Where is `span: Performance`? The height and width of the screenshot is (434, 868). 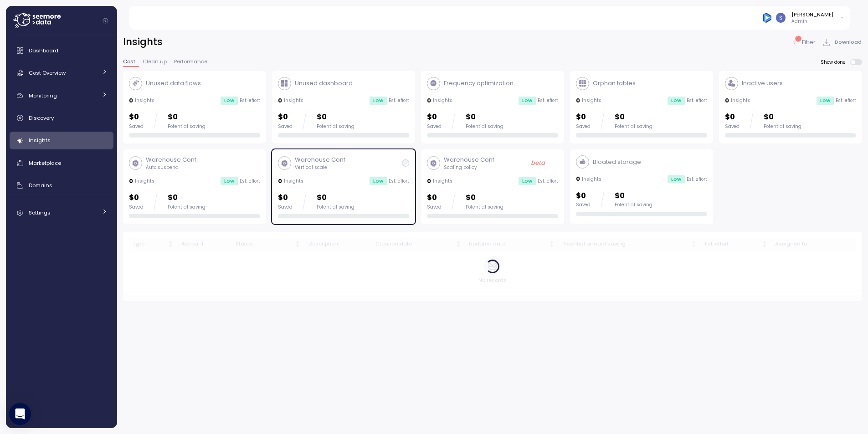
span: Performance is located at coordinates (190, 62).